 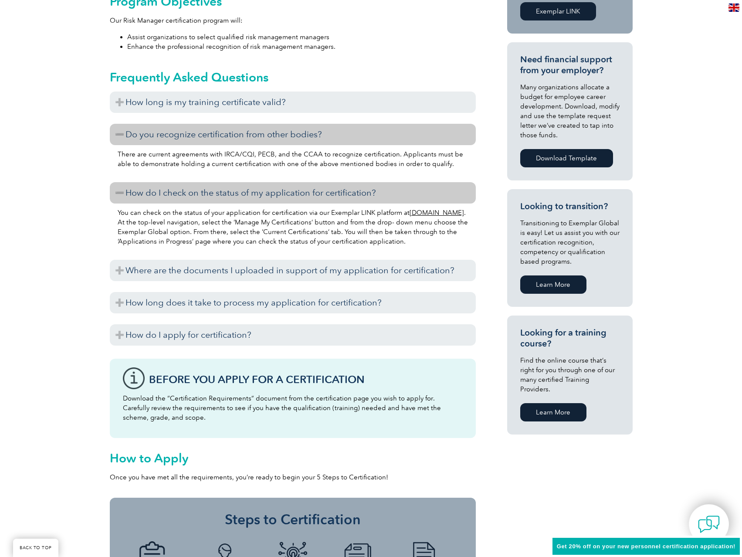 I want to click on li: Assist organizations to select qualified risk management managers, so click(x=301, y=37).